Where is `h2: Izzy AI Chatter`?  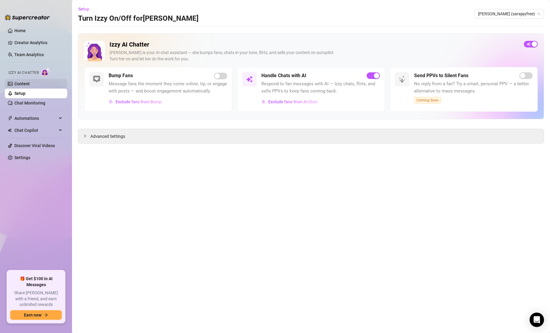
h2: Izzy AI Chatter is located at coordinates (314, 44).